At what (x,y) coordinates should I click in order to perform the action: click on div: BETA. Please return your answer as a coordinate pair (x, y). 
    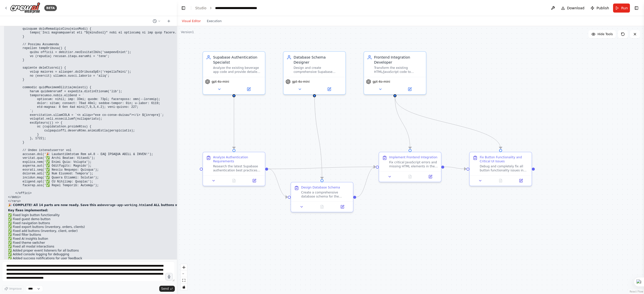
    Looking at the image, I should click on (50, 8).